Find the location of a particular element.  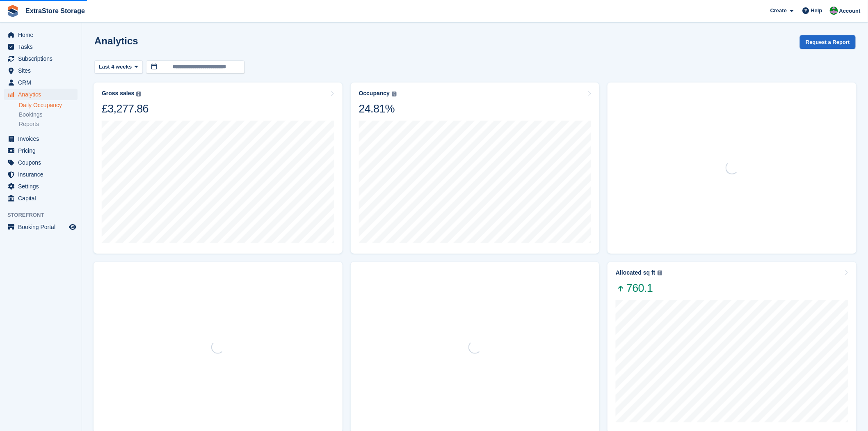

a: Preview store is located at coordinates (73, 227).